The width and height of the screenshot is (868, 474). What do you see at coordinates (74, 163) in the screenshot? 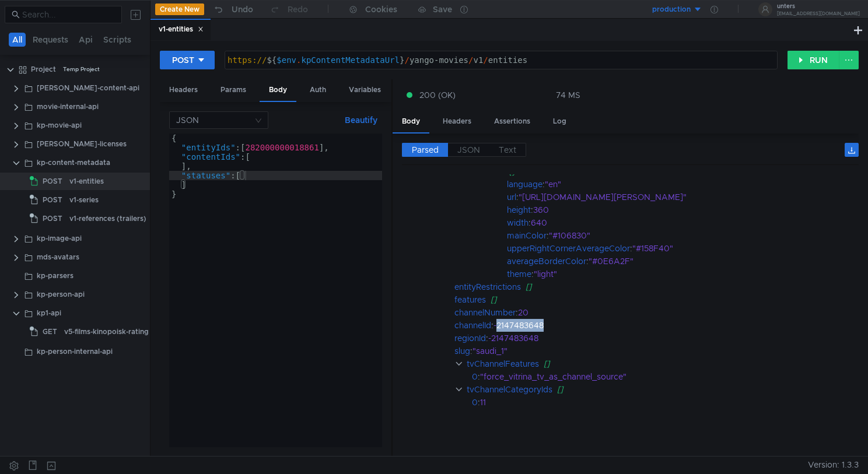
I see `div: kp-content-metadata` at bounding box center [74, 163].